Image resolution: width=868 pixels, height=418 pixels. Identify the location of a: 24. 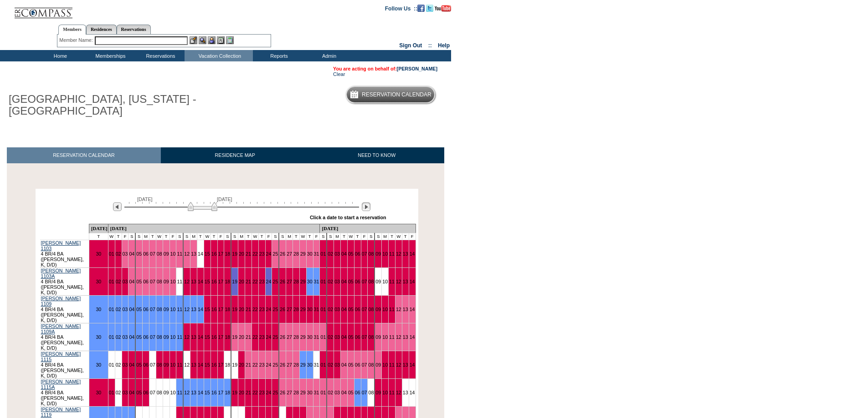
(269, 337).